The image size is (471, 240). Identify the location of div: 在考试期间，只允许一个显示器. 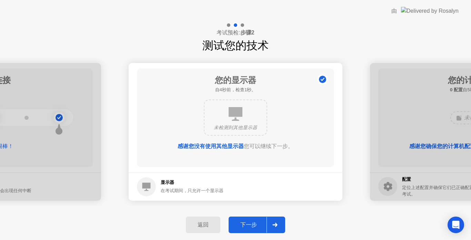
(192, 191).